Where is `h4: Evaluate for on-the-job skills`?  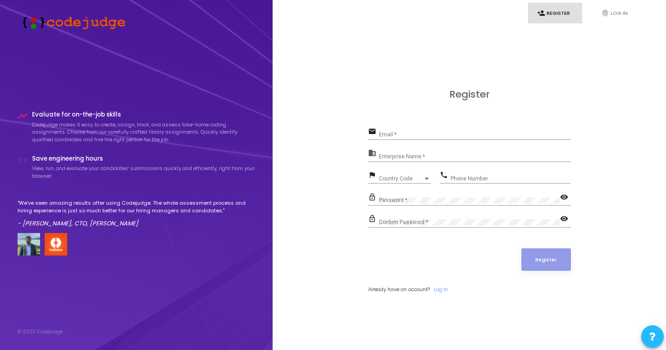 h4: Evaluate for on-the-job skills is located at coordinates (144, 115).